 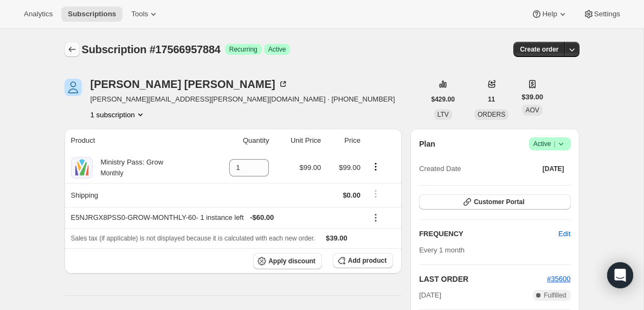 I want to click on img: product img, so click(x=82, y=168).